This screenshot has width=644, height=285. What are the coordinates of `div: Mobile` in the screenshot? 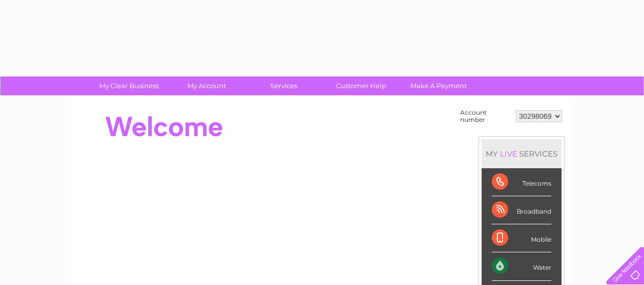 It's located at (522, 238).